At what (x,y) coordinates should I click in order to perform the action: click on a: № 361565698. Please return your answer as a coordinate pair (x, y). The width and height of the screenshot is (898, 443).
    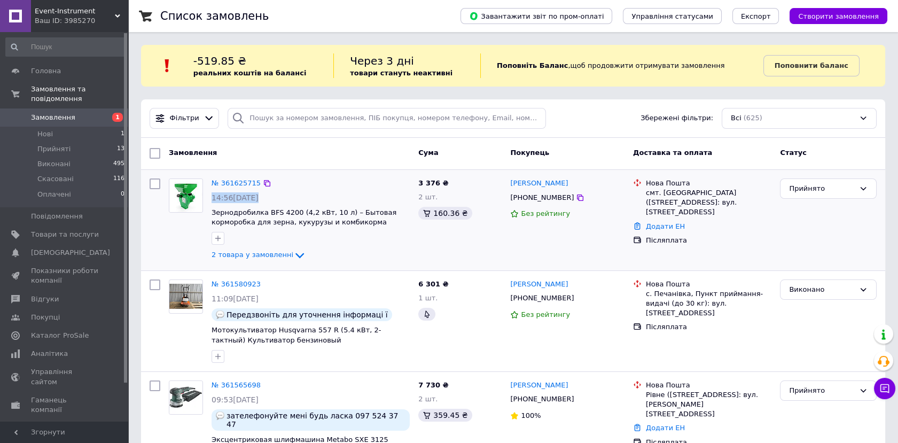
    Looking at the image, I should click on (236, 385).